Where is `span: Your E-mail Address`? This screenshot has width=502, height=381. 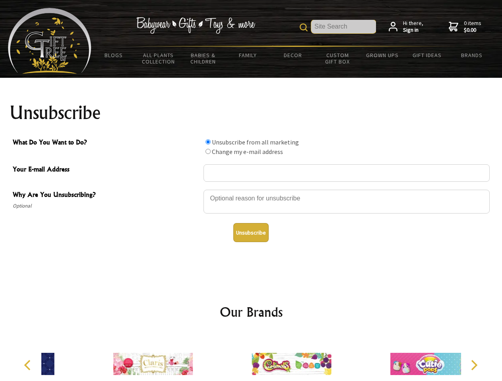 span: Your E-mail Address is located at coordinates (106, 170).